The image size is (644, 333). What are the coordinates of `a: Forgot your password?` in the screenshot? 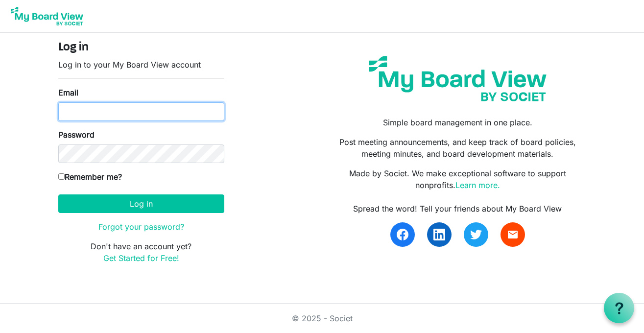 It's located at (141, 227).